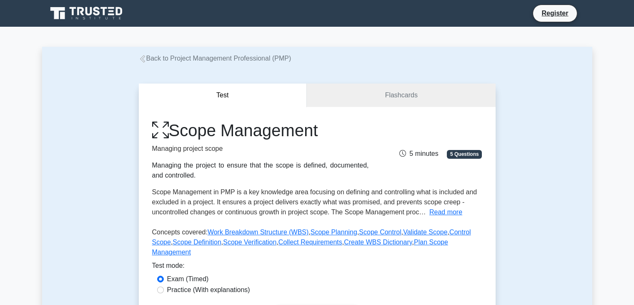 The width and height of the screenshot is (634, 305). What do you see at coordinates (315, 201) in the screenshot?
I see `span: Scope Management in PMP is a key knowledge area focusing on defining and controlling what is incl...` at bounding box center [315, 201].